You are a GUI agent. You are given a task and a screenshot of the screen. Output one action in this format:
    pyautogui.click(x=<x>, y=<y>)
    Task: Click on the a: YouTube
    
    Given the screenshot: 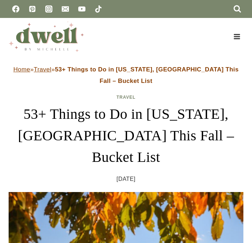 What is the action you would take?
    pyautogui.click(x=82, y=9)
    